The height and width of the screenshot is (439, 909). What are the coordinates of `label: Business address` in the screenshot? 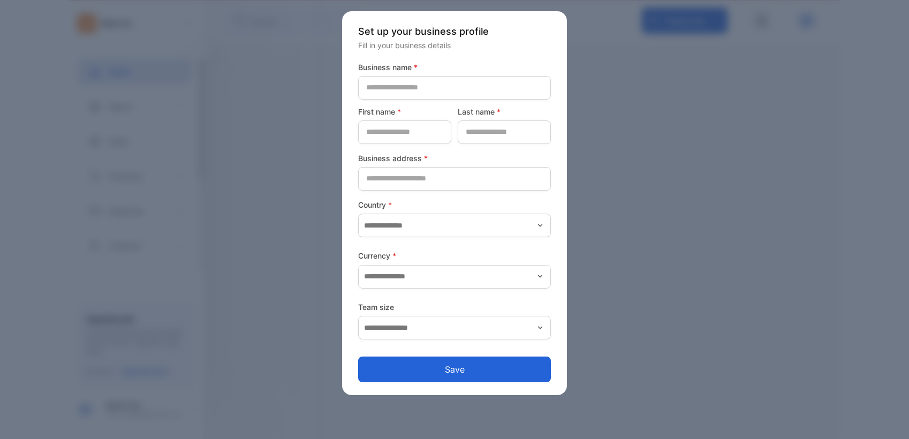 It's located at (454, 158).